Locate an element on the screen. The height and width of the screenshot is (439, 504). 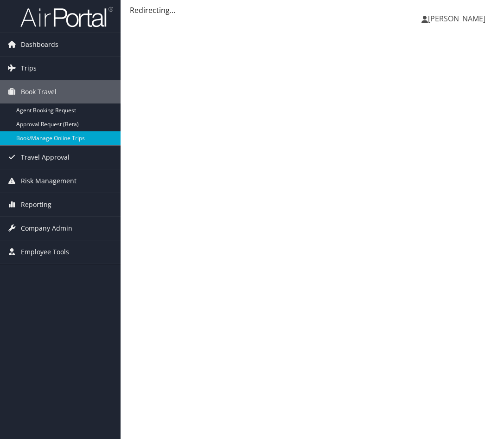
span: Reporting is located at coordinates (36, 205).